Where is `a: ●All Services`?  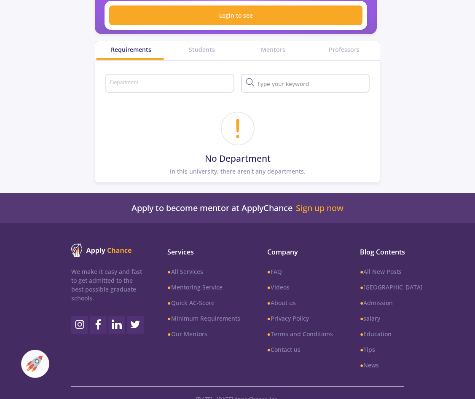 a: ●All Services is located at coordinates (204, 272).